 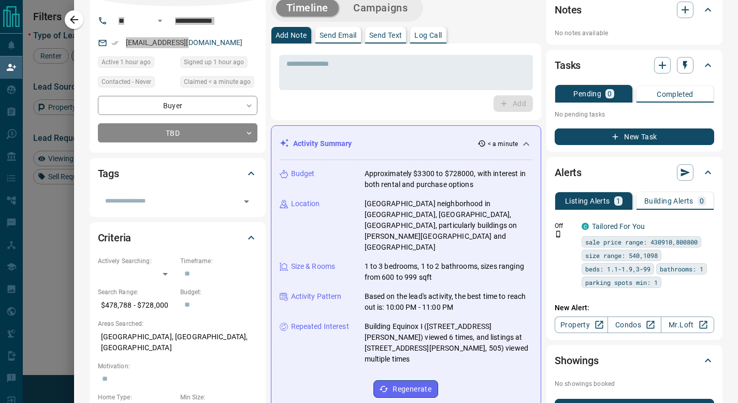 What do you see at coordinates (136, 292) in the screenshot?
I see `p: Search Range:` at bounding box center [136, 292].